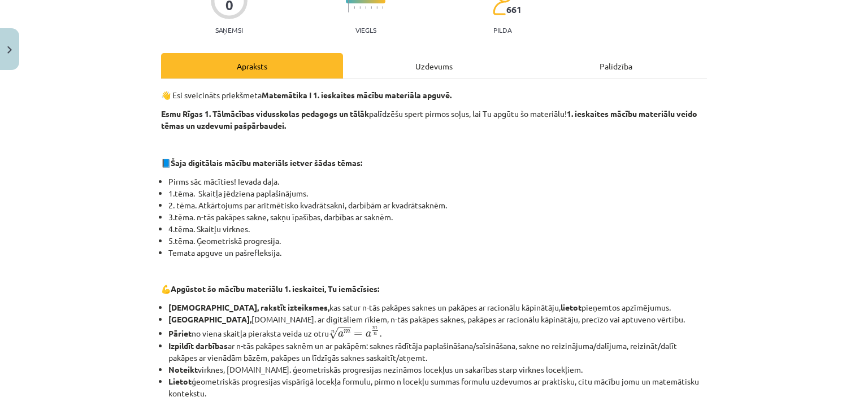  I want to click on p: palīdzēšu spert pirmos soļus, lai Tu apgūtu šo materiālu!, so click(434, 120).